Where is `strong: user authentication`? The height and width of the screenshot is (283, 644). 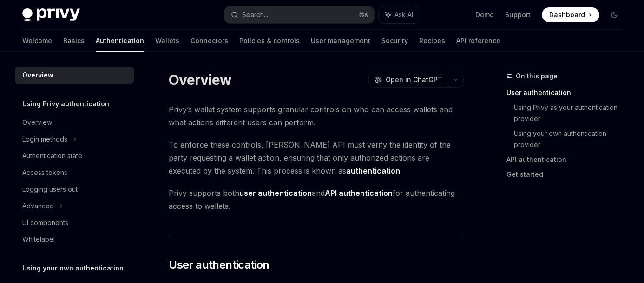
strong: user authentication is located at coordinates (276, 193).